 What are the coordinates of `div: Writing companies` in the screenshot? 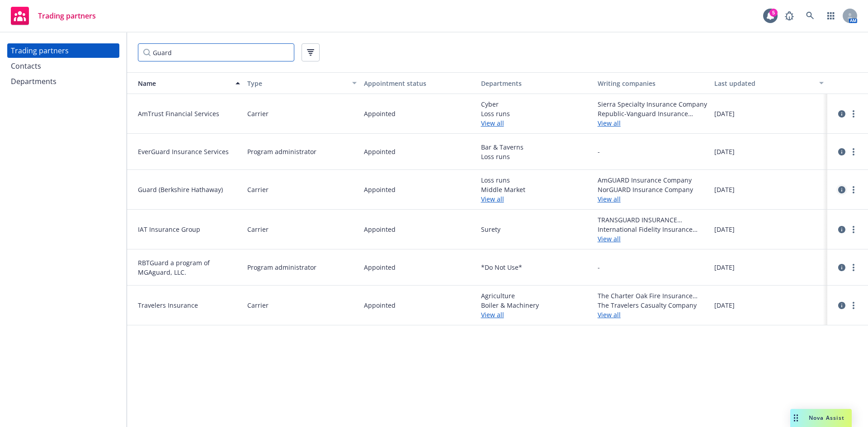 It's located at (652, 83).